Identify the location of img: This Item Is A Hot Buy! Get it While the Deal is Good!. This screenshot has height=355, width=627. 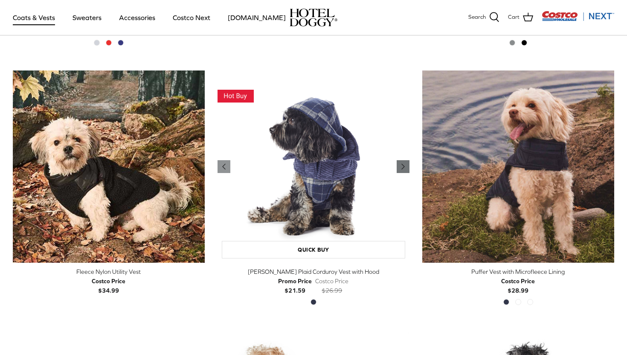
(236, 96).